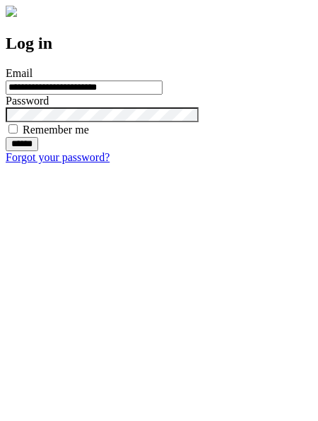 This screenshot has width=318, height=421. What do you see at coordinates (56, 129) in the screenshot?
I see `label: Remember me` at bounding box center [56, 129].